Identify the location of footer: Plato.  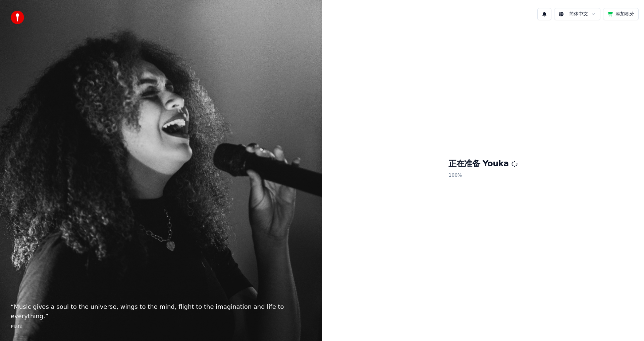
(161, 327).